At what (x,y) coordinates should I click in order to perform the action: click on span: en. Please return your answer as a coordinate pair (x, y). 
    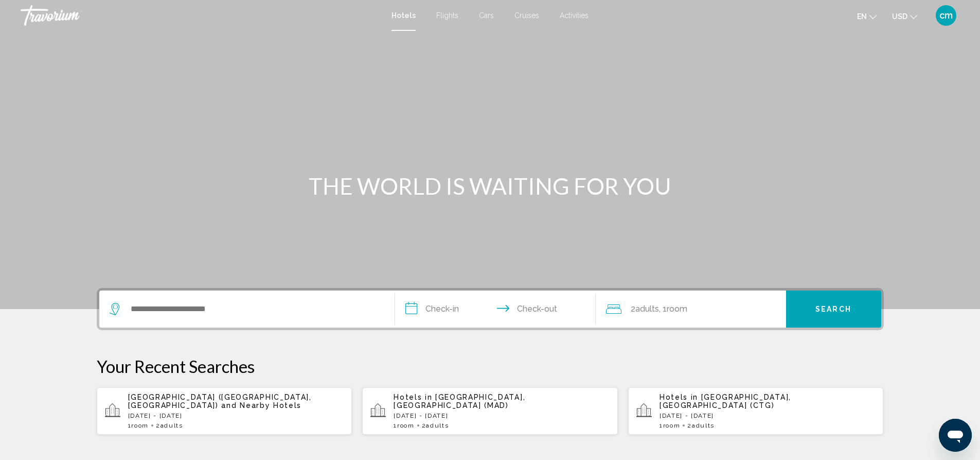
    Looking at the image, I should click on (862, 17).